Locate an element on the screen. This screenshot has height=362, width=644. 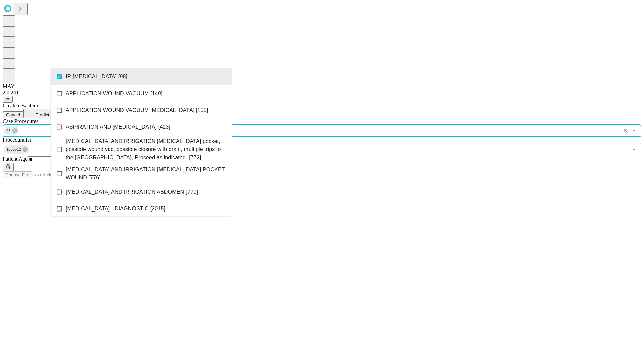
span: APPLICATION WOUND VACUUM [149] is located at coordinates (114, 93).